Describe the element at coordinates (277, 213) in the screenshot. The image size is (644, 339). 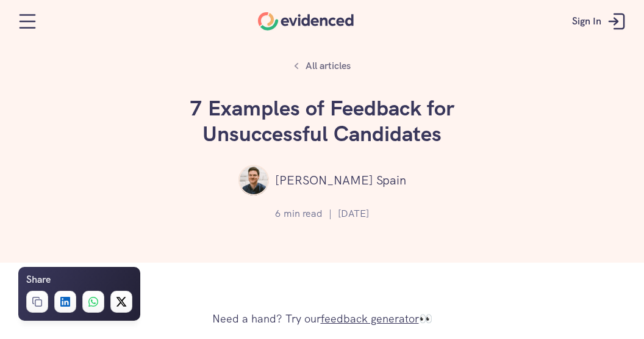
I see `p: 6` at that location.